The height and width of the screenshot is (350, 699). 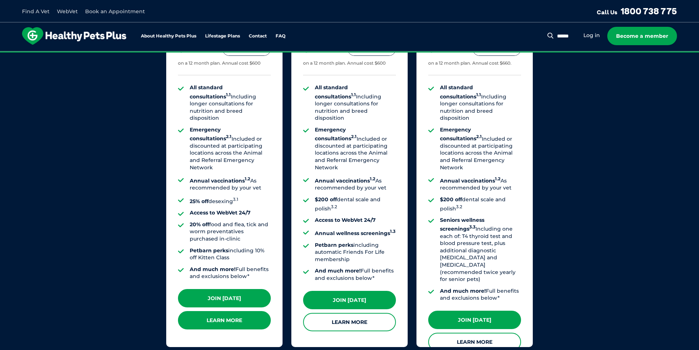 I want to click on strong: 25% off, so click(x=199, y=201).